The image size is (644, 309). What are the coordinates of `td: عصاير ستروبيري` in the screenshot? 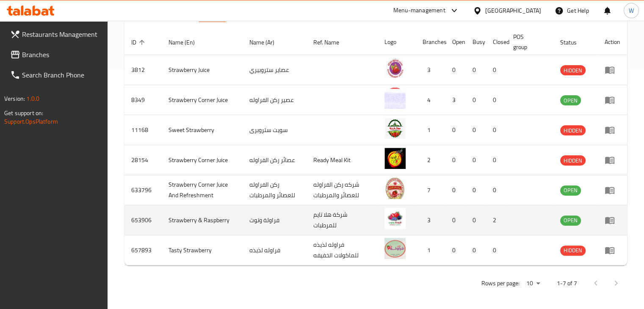 It's located at (275, 70).